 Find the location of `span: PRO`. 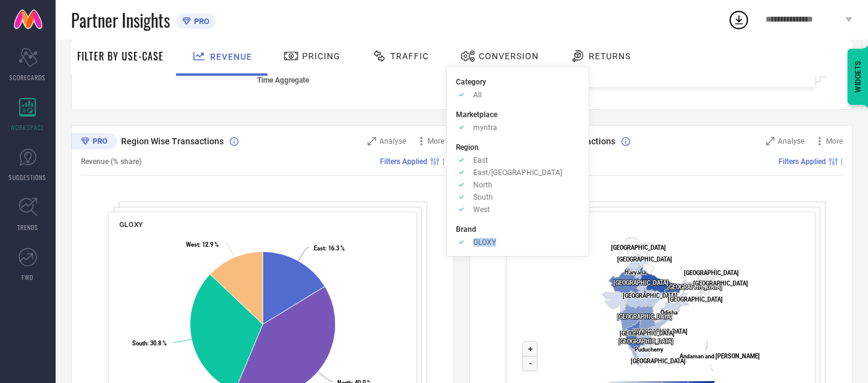

span: PRO is located at coordinates (200, 21).